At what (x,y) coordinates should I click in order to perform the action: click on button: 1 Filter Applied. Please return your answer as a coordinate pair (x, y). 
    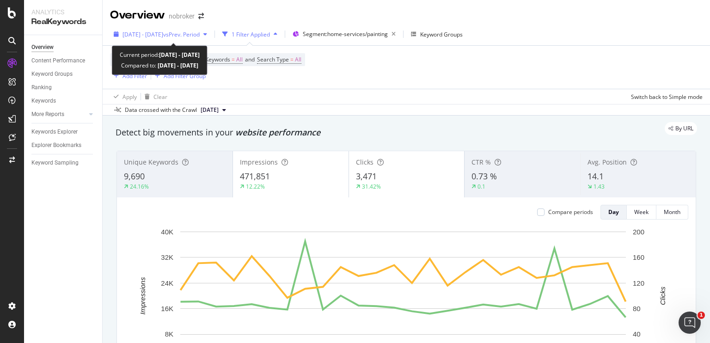
    Looking at the image, I should click on (250, 34).